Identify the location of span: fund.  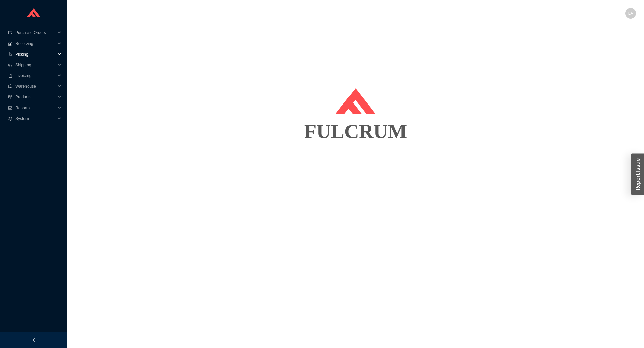
(10, 108).